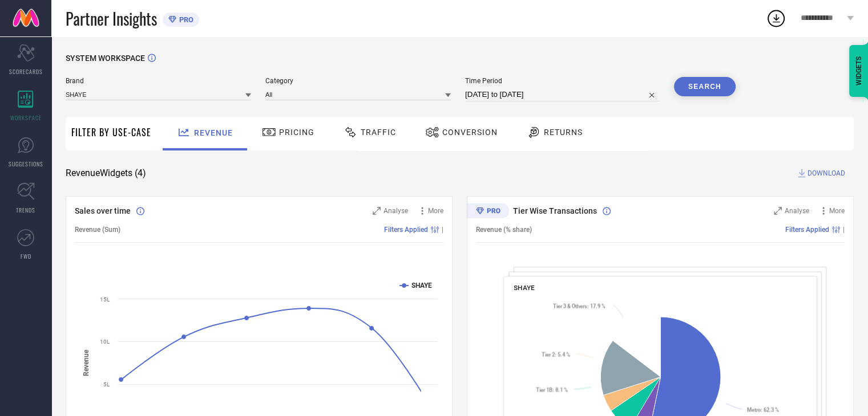  Describe the element at coordinates (763, 410) in the screenshot. I see `text: : 62.3 %` at that location.